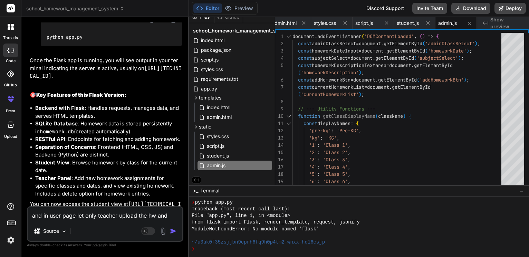  What do you see at coordinates (331, 80) in the screenshot?
I see `span: addHomeworkBtn` at bounding box center [331, 80].